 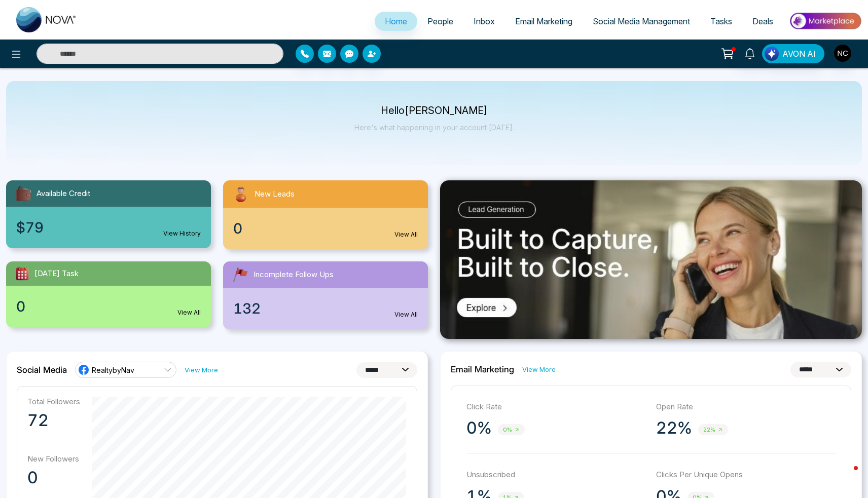 What do you see at coordinates (41, 370) in the screenshot?
I see `h2: Social Media` at bounding box center [41, 370].